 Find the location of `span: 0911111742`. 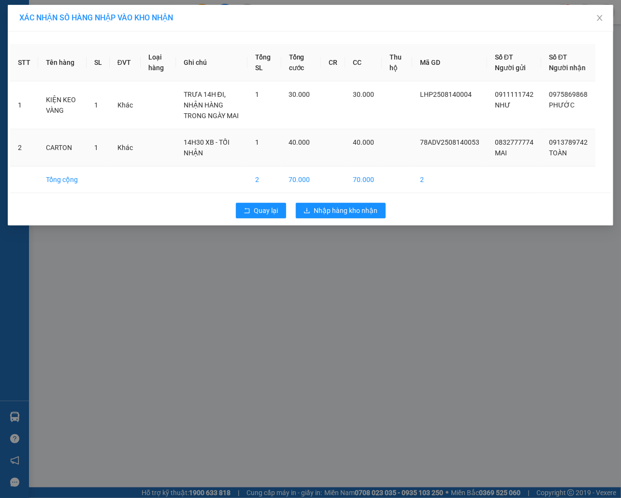

span: 0911111742 is located at coordinates (515, 94).